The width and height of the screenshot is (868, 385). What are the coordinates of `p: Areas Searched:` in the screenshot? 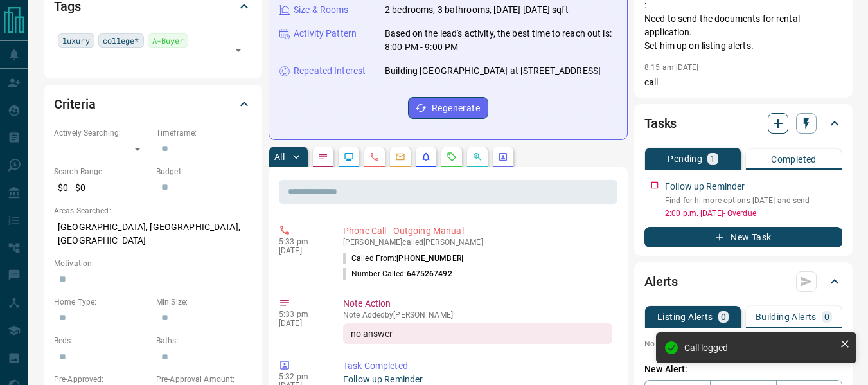 It's located at (153, 211).